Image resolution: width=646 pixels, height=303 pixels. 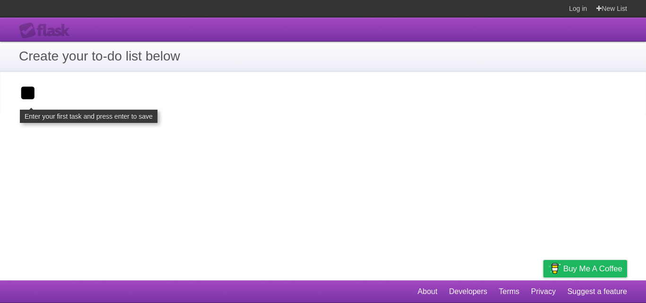 I want to click on span: Buy me a coffee, so click(x=592, y=269).